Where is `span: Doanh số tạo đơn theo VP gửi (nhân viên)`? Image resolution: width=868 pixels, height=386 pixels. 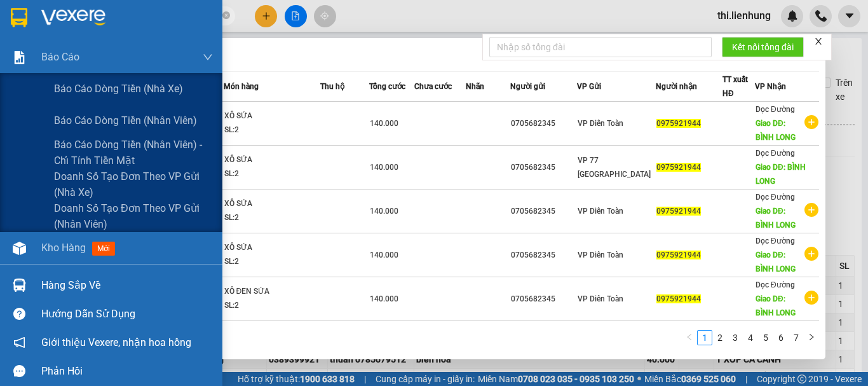
span: Doanh số tạo đơn theo VP gửi (nhân viên) is located at coordinates (133, 216).